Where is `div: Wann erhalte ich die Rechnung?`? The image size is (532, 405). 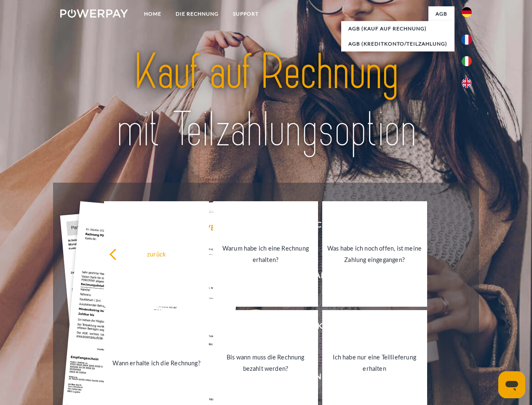
div: Wann erhalte ich die Rechnung? is located at coordinates (156, 363).